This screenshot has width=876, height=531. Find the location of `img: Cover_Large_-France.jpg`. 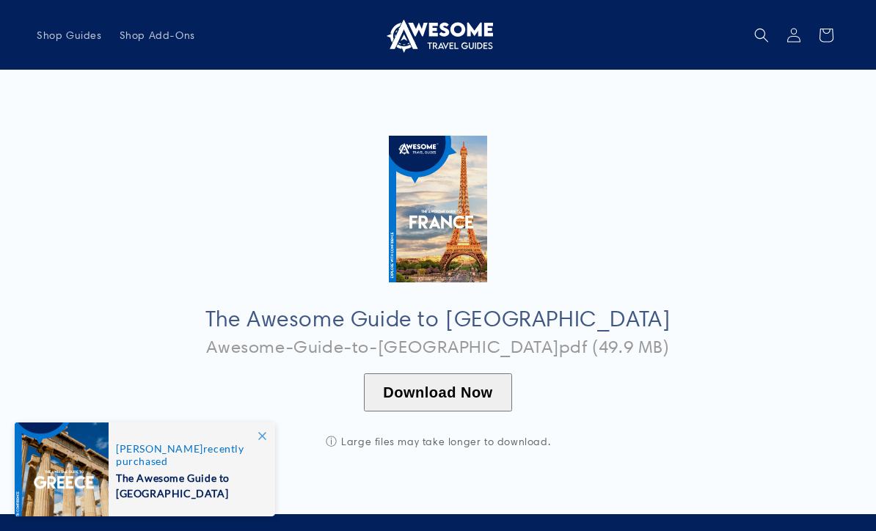

img: Cover_Large_-France.jpg is located at coordinates (437, 209).